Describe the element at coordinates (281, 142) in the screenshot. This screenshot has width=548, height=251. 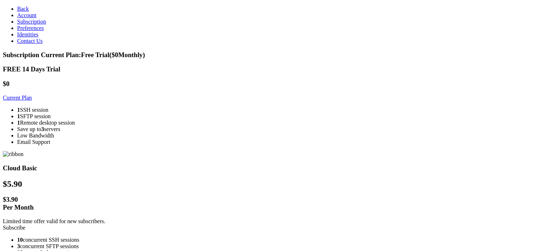
I see `li: Email Support` at that location.